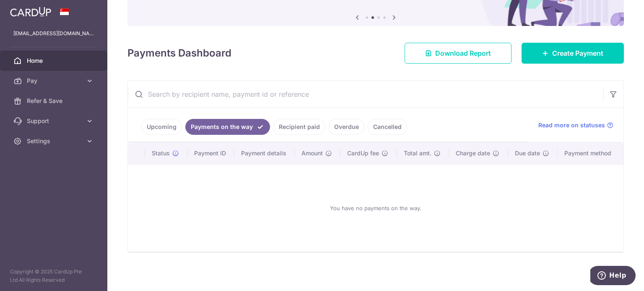 Image resolution: width=644 pixels, height=291 pixels. What do you see at coordinates (211, 153) in the screenshot?
I see `th: Payment ID` at bounding box center [211, 153].